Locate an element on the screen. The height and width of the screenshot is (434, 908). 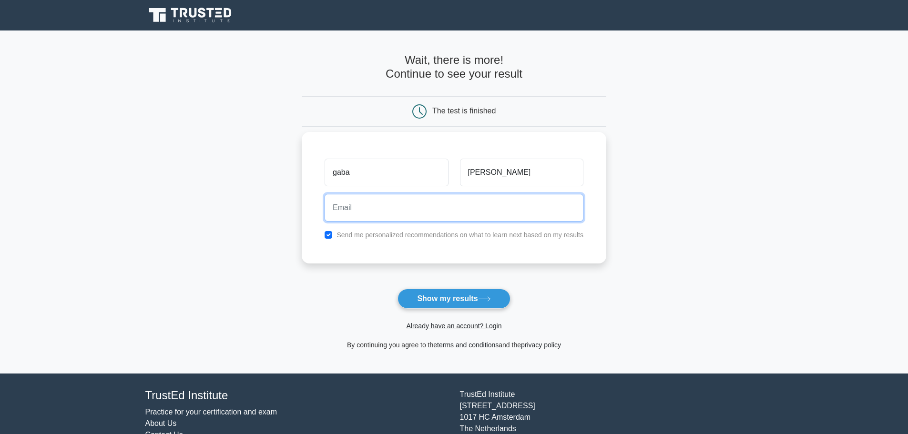
a: privacy policy is located at coordinates (541, 345).